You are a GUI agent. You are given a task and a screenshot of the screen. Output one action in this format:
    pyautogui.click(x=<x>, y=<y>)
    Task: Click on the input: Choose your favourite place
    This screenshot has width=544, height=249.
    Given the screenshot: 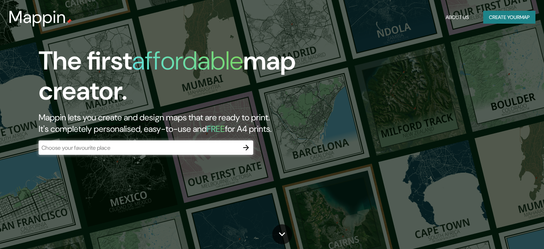 What is the action you would take?
    pyautogui.click(x=139, y=147)
    